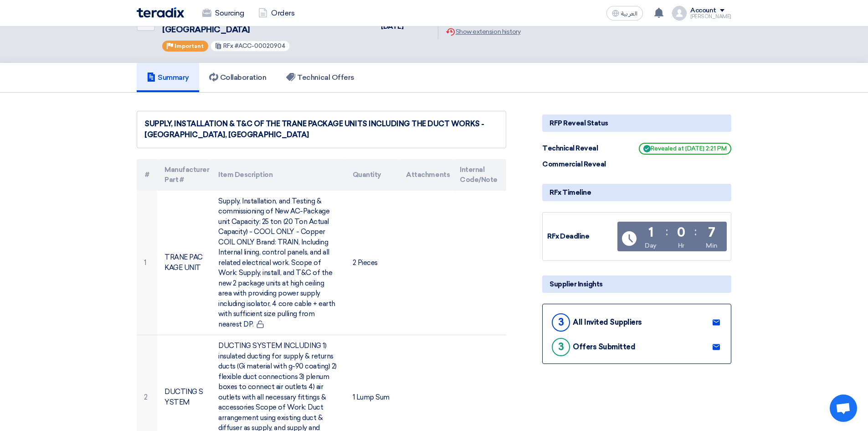 The width and height of the screenshot is (868, 431). What do you see at coordinates (680, 13) in the screenshot?
I see `img: profile_test.png` at bounding box center [680, 13].